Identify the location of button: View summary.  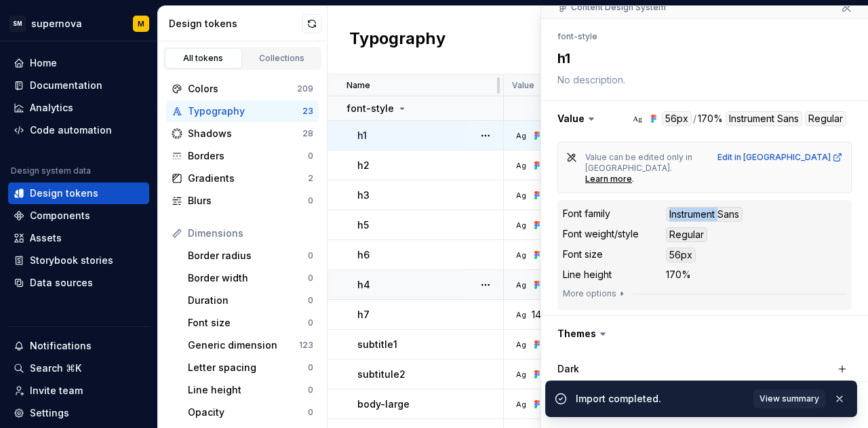
(789, 399).